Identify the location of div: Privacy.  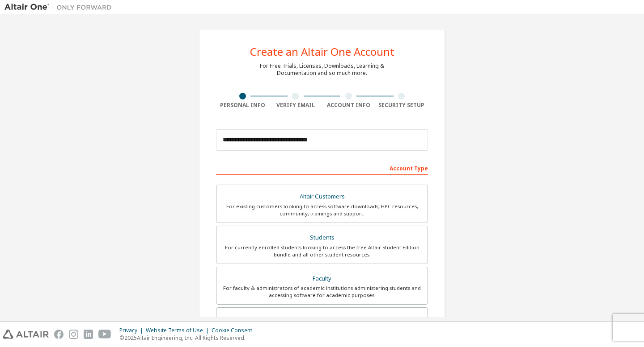
(132, 331).